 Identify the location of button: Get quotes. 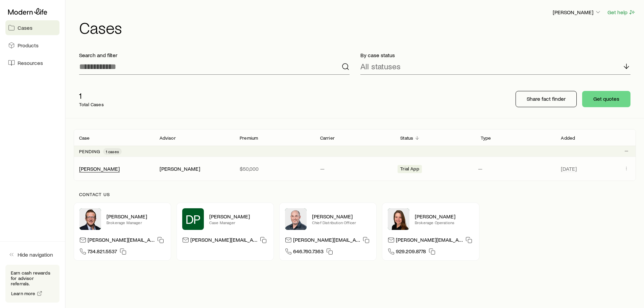
(606, 99).